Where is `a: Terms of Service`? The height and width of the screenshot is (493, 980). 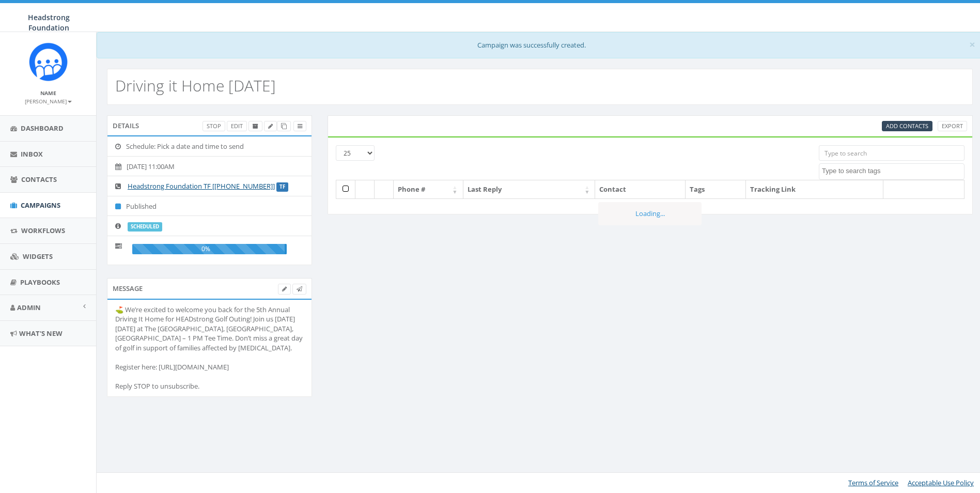
a: Terms of Service is located at coordinates (873, 482).